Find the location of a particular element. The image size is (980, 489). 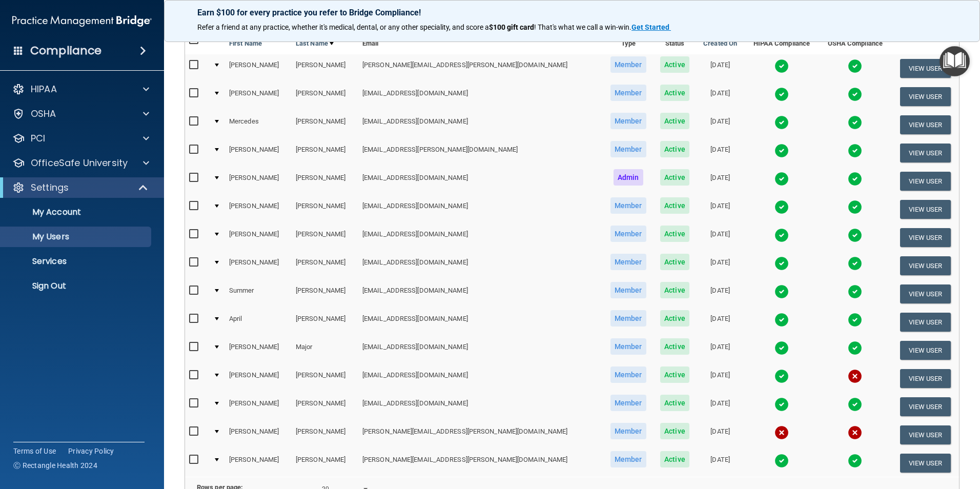

span: Ⓒ Rectangle Health 2024 is located at coordinates (55, 465).